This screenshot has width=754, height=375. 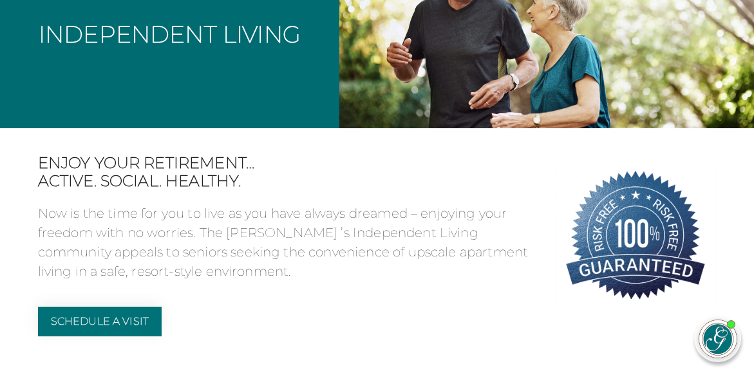 What do you see at coordinates (100, 321) in the screenshot?
I see `a: Schedule a Visit` at bounding box center [100, 321].